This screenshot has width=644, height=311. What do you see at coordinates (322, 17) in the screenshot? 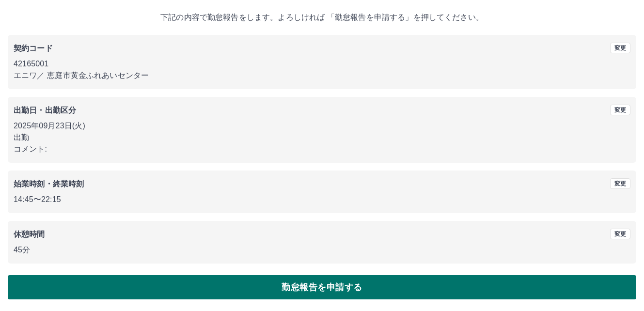
I see `p: 下記の内容で勤怠報告をします。よろしければ 「勤怠報告を申請する」を押してください。` at bounding box center [322, 17].